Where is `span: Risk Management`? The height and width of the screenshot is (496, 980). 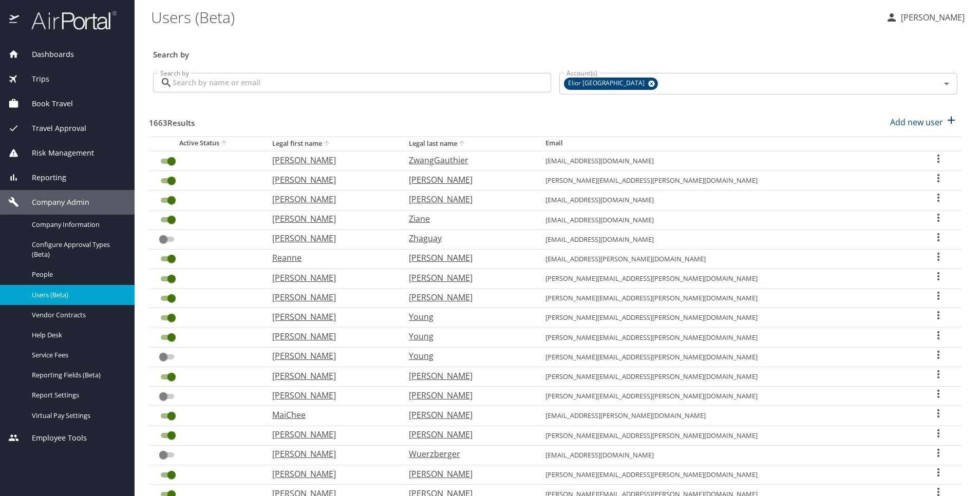 span: Risk Management is located at coordinates (56, 153).